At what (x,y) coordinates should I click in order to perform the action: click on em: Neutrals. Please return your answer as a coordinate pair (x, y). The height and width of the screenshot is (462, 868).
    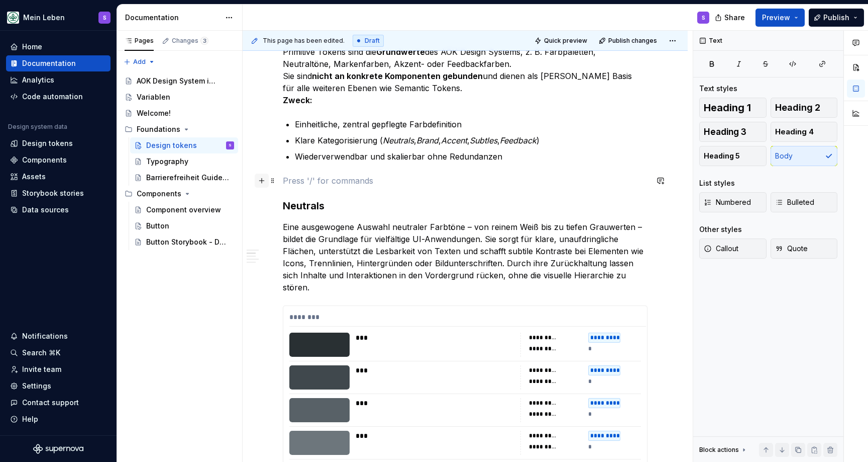
    Looking at the image, I should click on (398, 141).